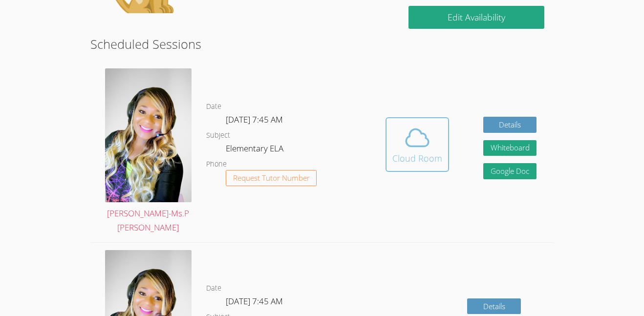 This screenshot has width=644, height=316. Describe the element at coordinates (256, 150) in the screenshot. I see `dd: Elementary ELA` at that location.